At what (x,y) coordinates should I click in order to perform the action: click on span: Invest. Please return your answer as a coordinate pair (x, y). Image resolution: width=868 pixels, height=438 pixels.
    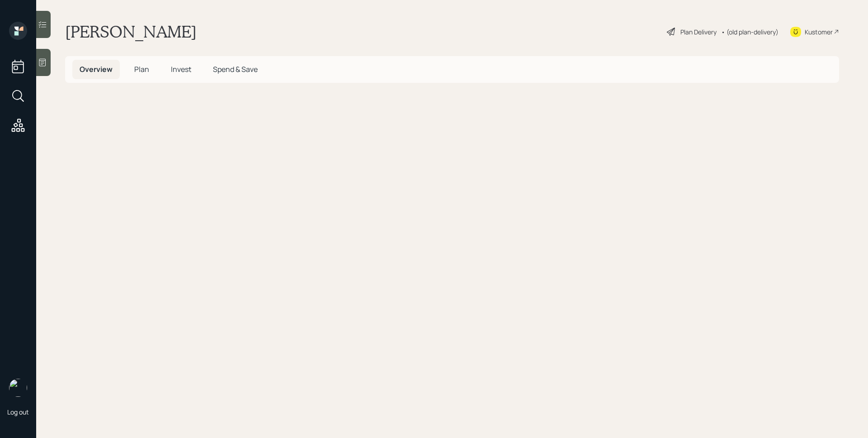
    Looking at the image, I should click on (181, 69).